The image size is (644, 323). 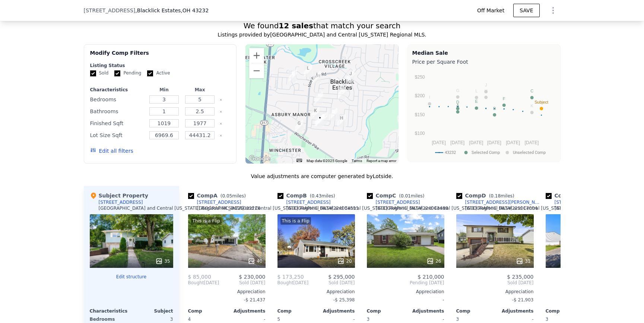 I want to click on div: 3510 Rodell Road, so click(x=350, y=77).